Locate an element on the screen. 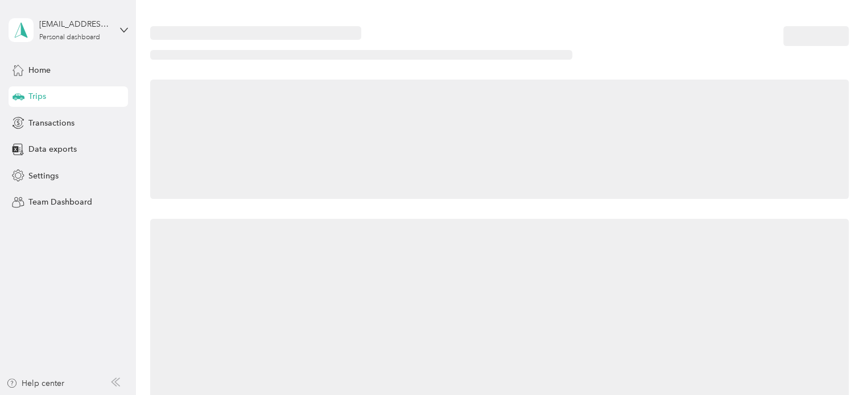  span: Transactions is located at coordinates (51, 123).